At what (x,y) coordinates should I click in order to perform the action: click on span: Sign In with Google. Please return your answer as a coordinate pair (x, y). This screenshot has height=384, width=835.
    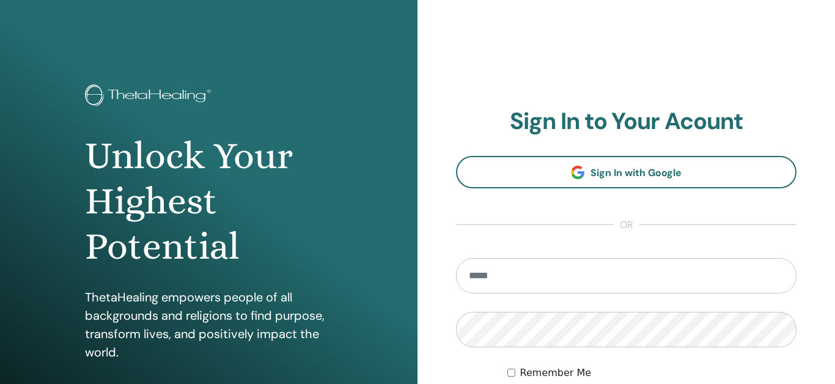
    Looking at the image, I should click on (636, 172).